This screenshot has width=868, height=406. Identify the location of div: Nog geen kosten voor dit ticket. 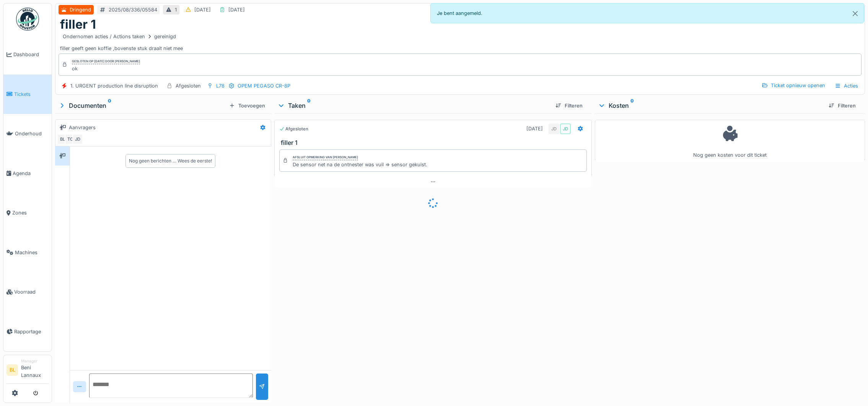
(730, 141).